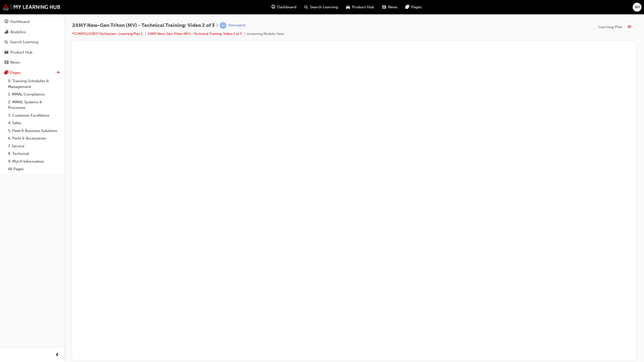 Image resolution: width=644 pixels, height=362 pixels. Describe the element at coordinates (107, 33) in the screenshot. I see `a: *COMPULSORY* Technician - Learning Plan 1` at that location.